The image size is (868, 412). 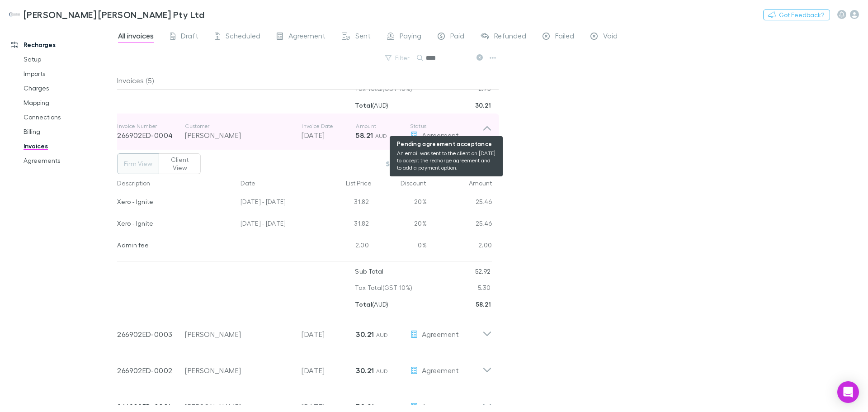 What do you see at coordinates (189, 37) in the screenshot?
I see `span: Draft` at bounding box center [189, 37].